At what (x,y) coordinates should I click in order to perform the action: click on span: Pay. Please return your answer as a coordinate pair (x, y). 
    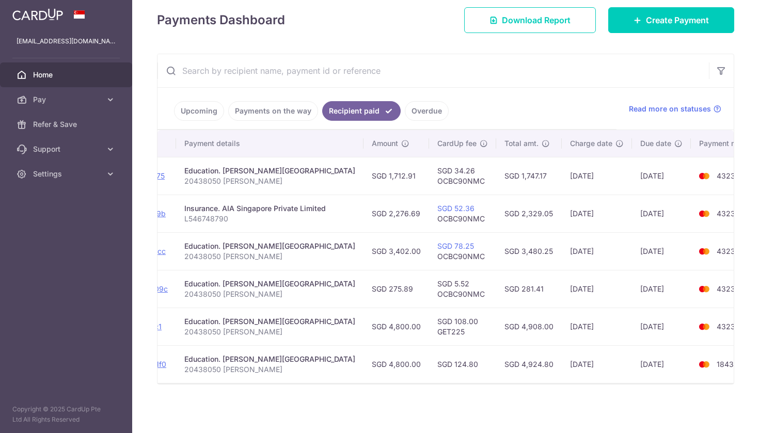
    Looking at the image, I should click on (67, 100).